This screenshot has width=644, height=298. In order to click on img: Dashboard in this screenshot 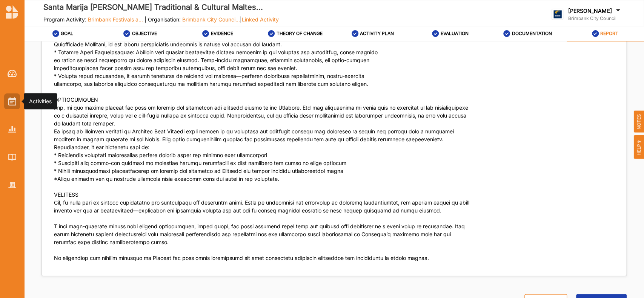, I will do `click(12, 74)`.